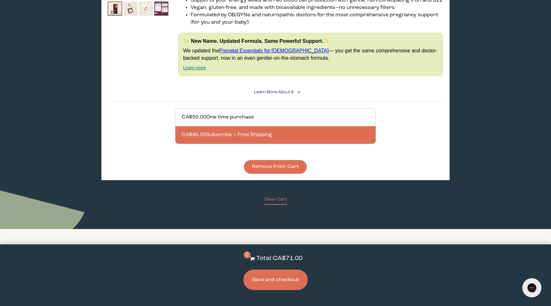 The width and height of the screenshot is (551, 306). Describe the element at coordinates (317, 8) in the screenshot. I see `li: Vegan, gluten-free, and made with bioavailable ingredients—no unnecessary fillers` at that location.